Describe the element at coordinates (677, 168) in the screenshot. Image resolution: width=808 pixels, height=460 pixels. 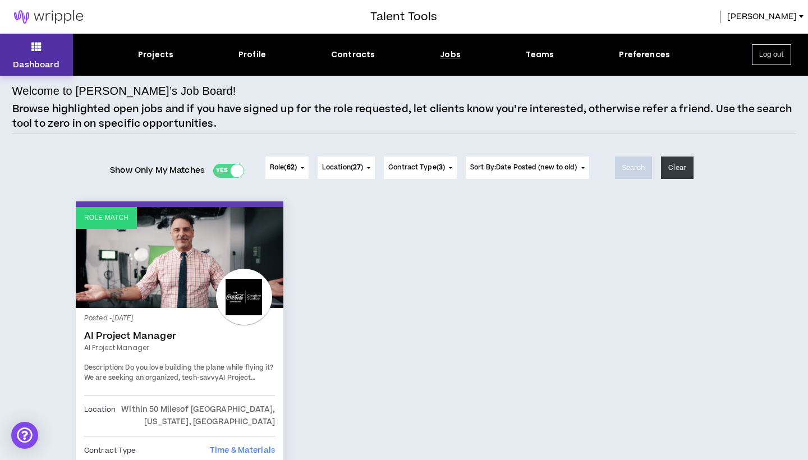
I see `button: Clear` at that location.